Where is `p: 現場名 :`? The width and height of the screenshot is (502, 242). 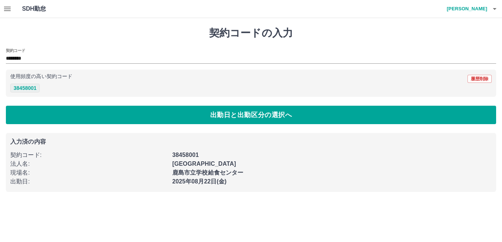
p: 現場名 : is located at coordinates (89, 172).